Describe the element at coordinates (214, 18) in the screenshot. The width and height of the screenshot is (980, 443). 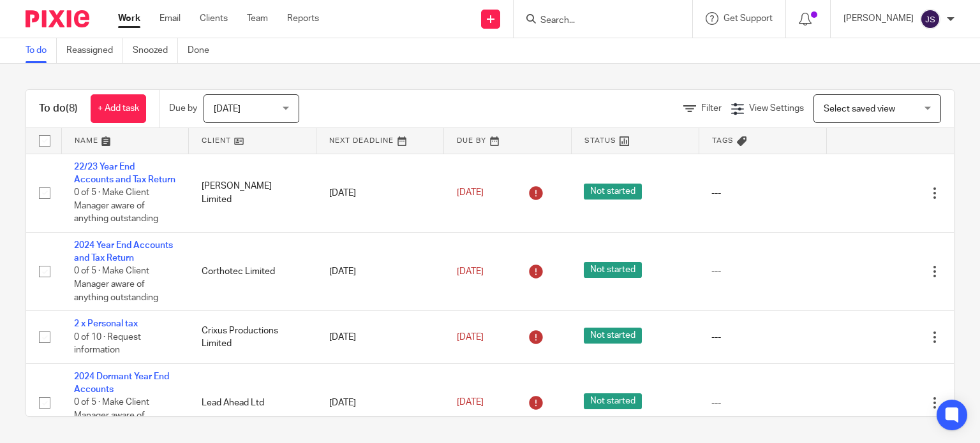
I see `a: Clients` at that location.